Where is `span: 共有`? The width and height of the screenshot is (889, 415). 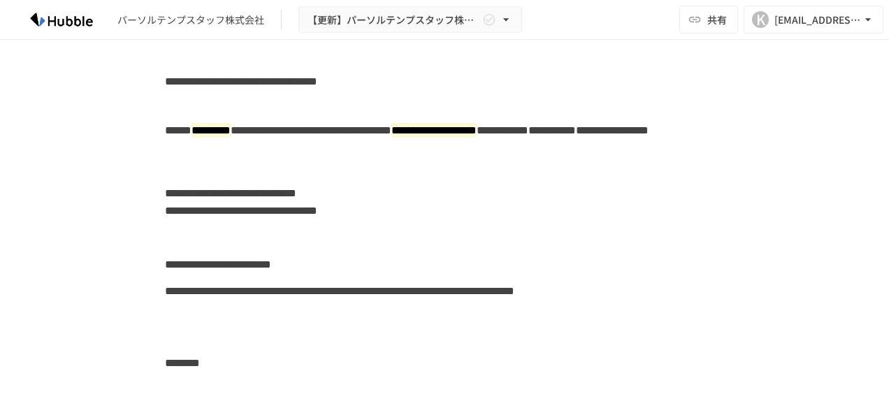 span: 共有 is located at coordinates (717, 20).